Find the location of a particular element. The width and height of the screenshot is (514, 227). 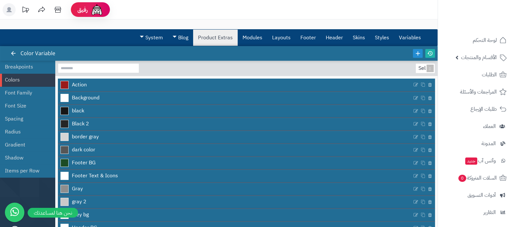

img: logo-2.png is located at coordinates (489, 12).